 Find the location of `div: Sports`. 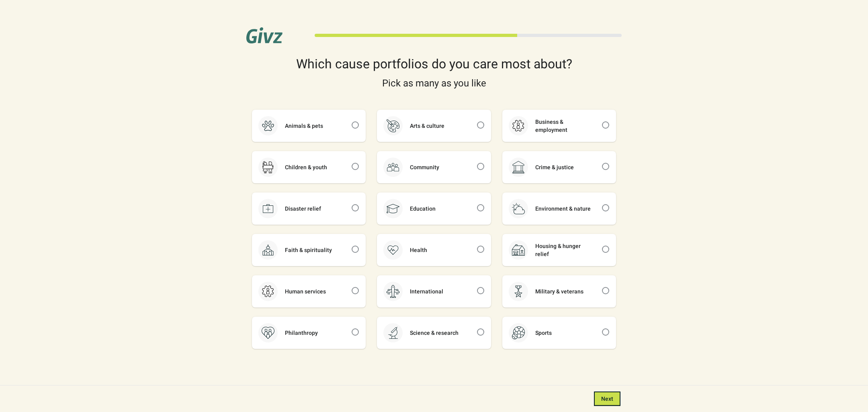

div: Sports is located at coordinates (543, 333).